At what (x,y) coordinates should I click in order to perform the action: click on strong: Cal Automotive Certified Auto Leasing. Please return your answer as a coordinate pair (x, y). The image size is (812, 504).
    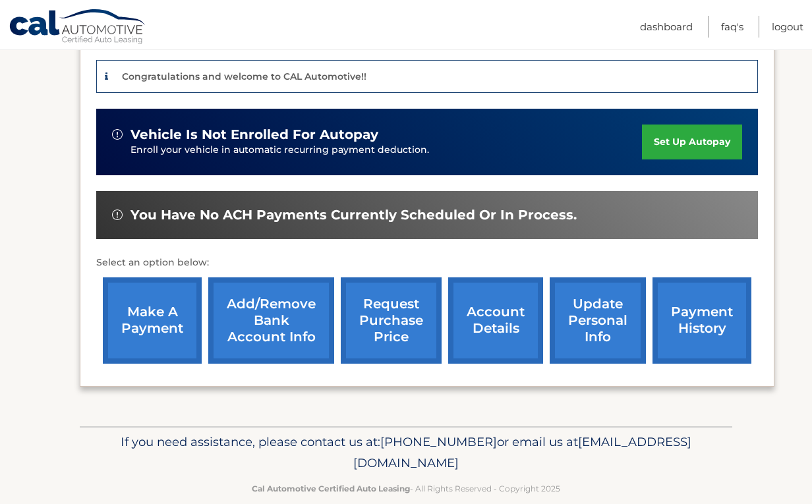
    Looking at the image, I should click on (331, 488).